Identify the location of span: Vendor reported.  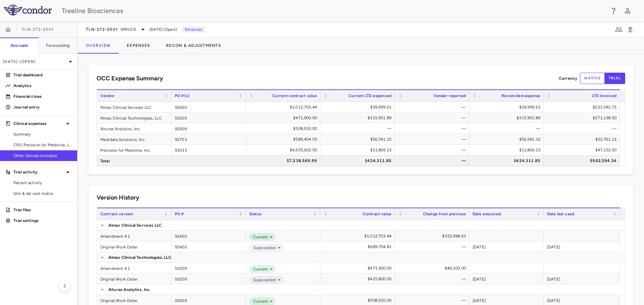
(450, 96).